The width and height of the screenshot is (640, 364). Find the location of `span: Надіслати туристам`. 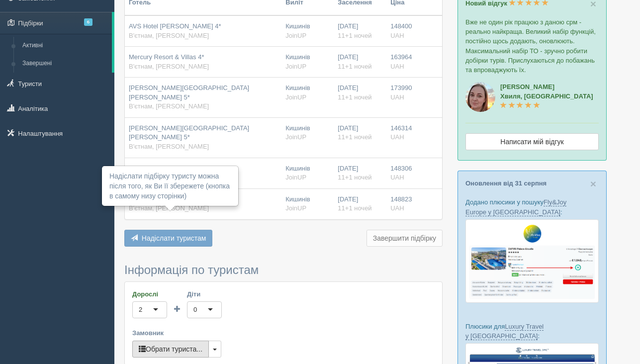

span: Надіслати туристам is located at coordinates (174, 238).